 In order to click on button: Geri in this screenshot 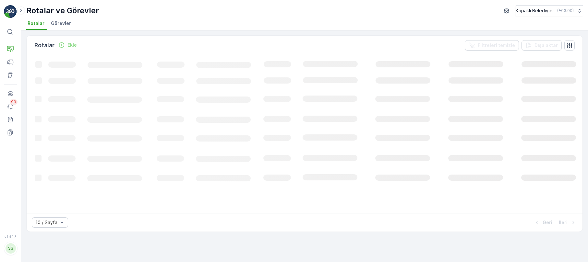, I will do `click(543, 223)`.